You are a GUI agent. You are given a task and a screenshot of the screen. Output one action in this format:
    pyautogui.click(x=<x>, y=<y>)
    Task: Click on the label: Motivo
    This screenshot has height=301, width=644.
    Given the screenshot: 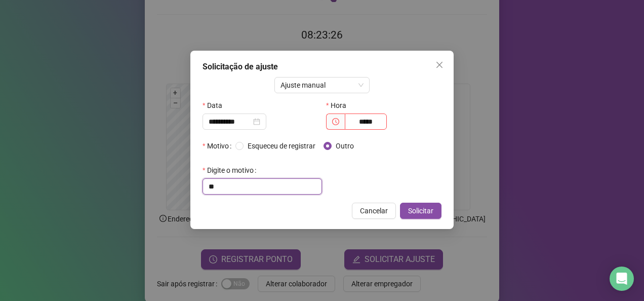 What is the action you would take?
    pyautogui.click(x=219, y=146)
    